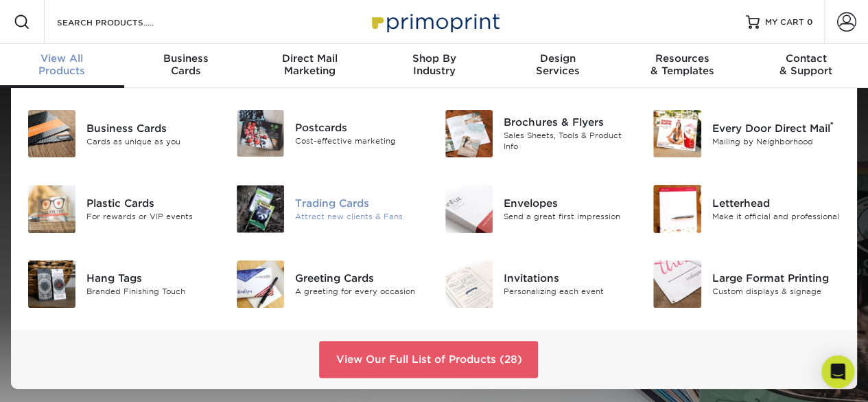  I want to click on div: Brochures & Flyers, so click(568, 122).